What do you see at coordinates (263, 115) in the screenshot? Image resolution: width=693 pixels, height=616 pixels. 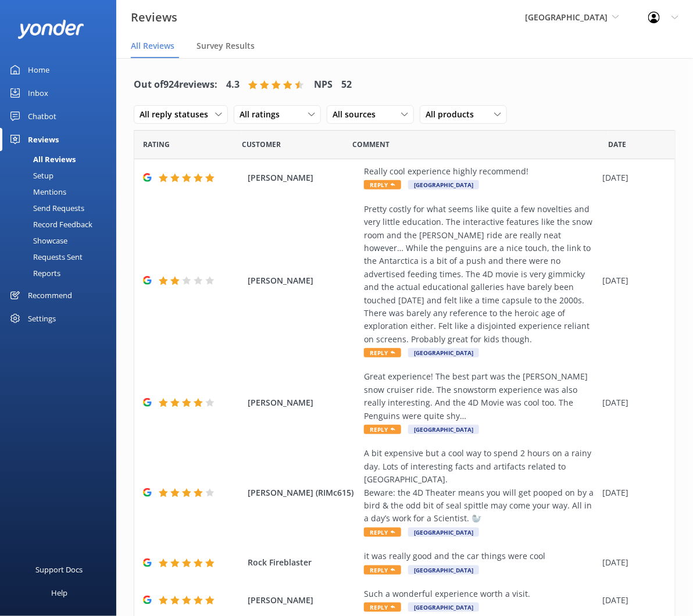 I see `span: All ratings` at bounding box center [263, 115].